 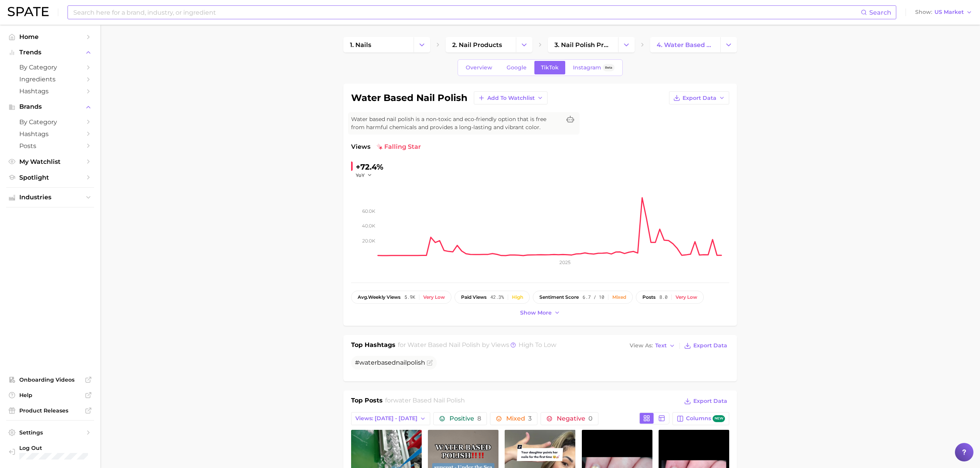 What do you see at coordinates (50, 380) in the screenshot?
I see `a: Onboarding Videos` at bounding box center [50, 380].